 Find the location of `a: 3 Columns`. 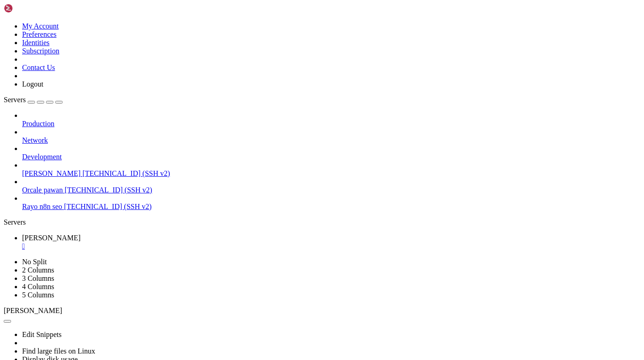

a: 3 Columns is located at coordinates (38, 278).